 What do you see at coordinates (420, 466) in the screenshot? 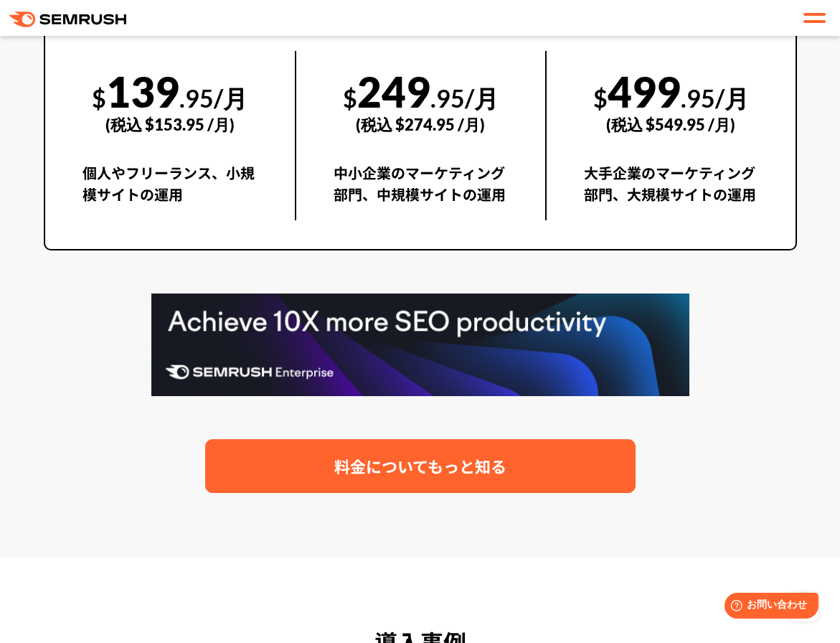
I see `a: 料金についてもっと知る` at bounding box center [420, 466].